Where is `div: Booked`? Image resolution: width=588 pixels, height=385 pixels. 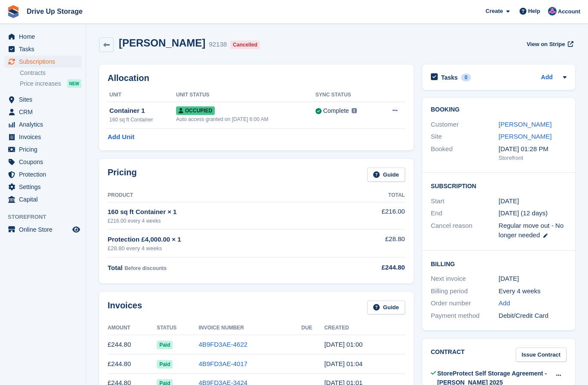 div: Booked is located at coordinates (465, 153).